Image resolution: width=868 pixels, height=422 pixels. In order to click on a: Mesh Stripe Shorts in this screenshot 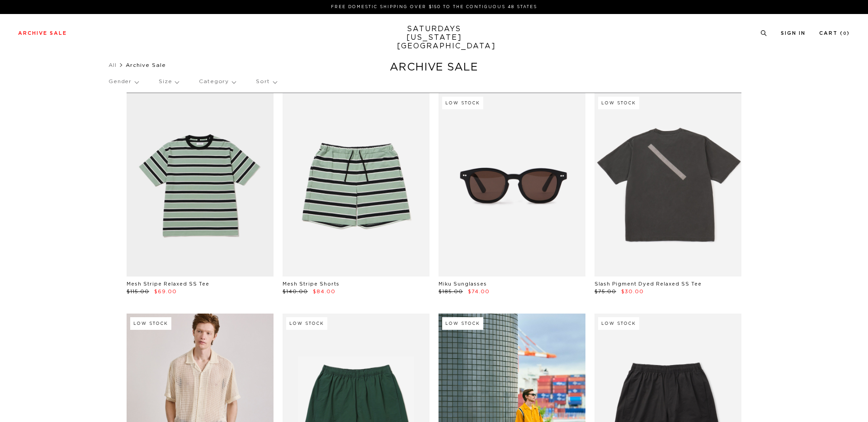, I will do `click(311, 284)`.